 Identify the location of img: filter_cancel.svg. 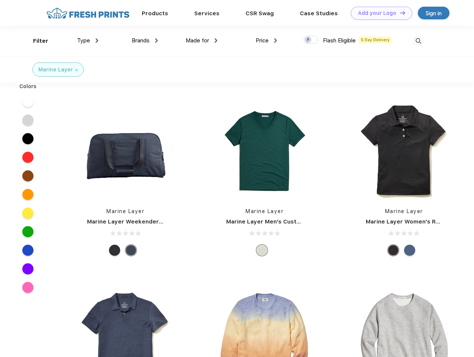
(76, 70).